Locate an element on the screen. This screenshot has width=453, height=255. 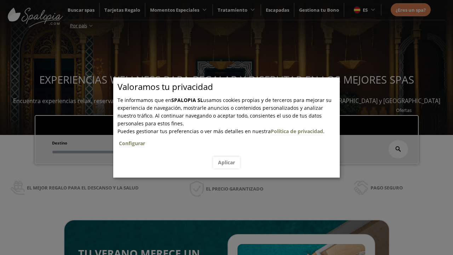
b: SPALOPIA SL is located at coordinates (187, 100).